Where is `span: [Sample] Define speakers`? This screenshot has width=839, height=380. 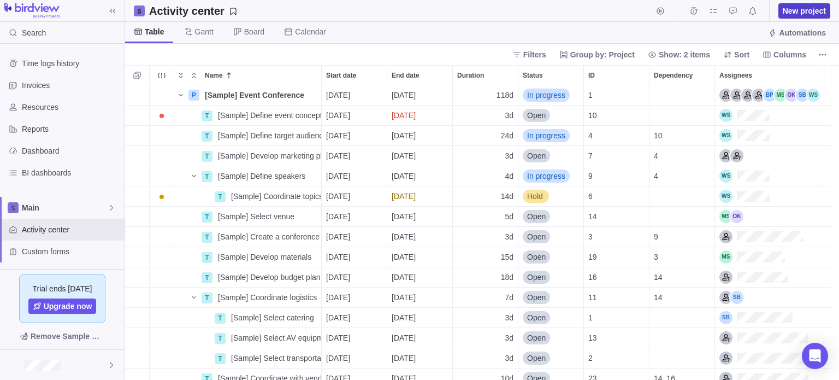 span: [Sample] Define speakers is located at coordinates (262, 176).